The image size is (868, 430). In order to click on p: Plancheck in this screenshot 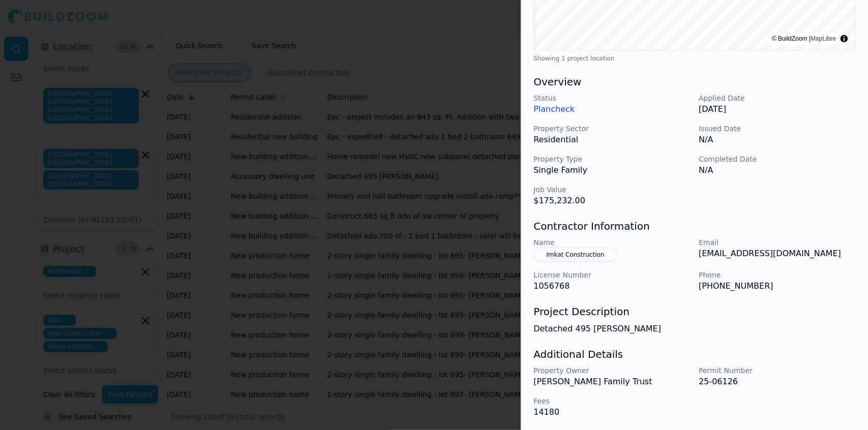, I will do `click(611, 109)`.